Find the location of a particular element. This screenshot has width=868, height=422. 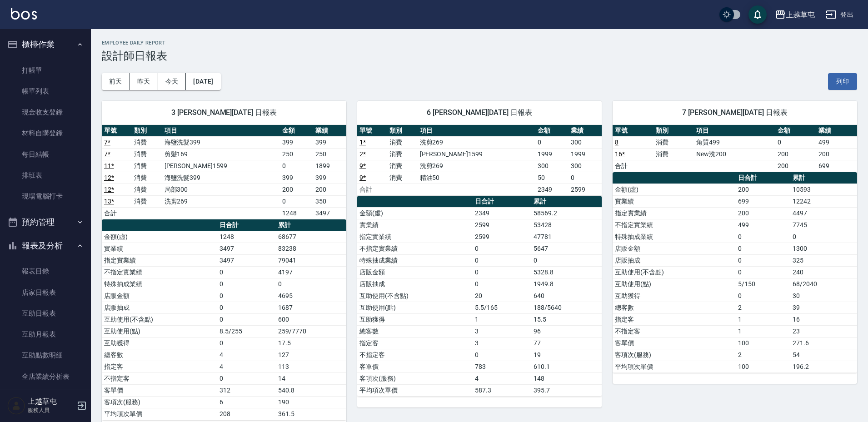

td: 240 is located at coordinates (823, 272).